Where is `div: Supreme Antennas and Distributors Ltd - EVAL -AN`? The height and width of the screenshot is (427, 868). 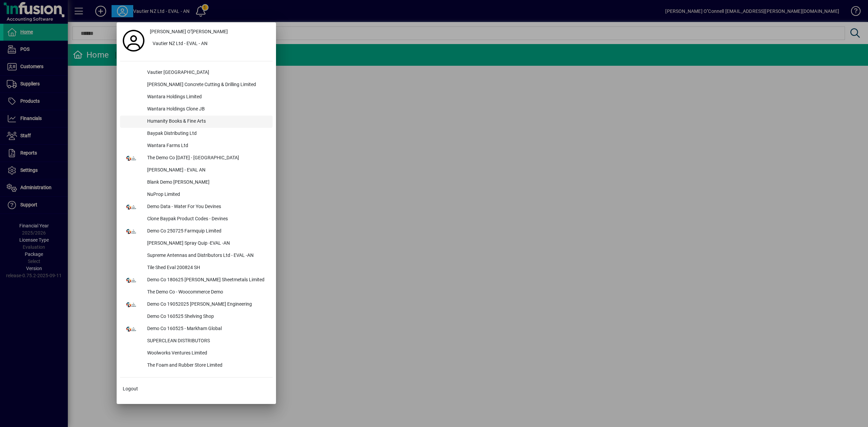 div: Supreme Antennas and Distributors Ltd - EVAL -AN is located at coordinates (208, 256).